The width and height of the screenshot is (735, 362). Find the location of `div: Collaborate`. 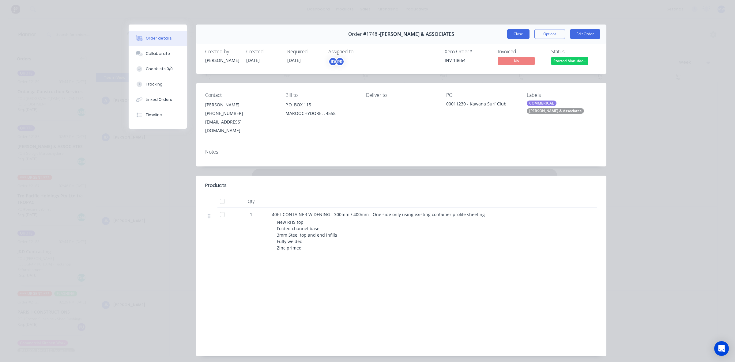

div: Collaborate is located at coordinates (158, 54).